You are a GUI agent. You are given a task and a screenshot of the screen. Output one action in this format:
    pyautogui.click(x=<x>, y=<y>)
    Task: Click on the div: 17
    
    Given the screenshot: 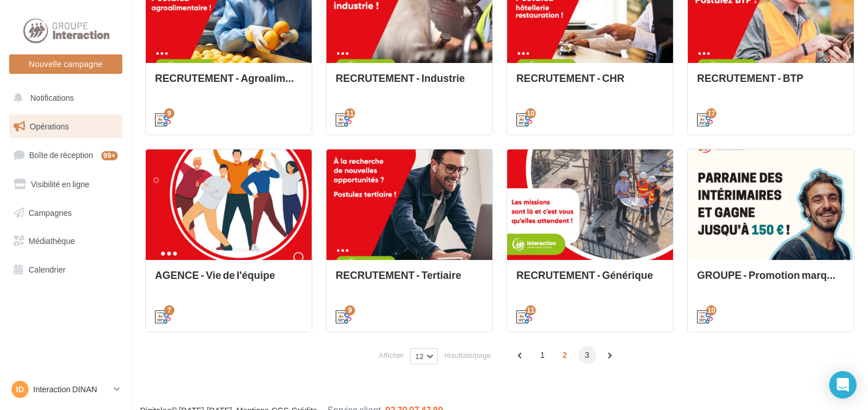 What is the action you would take?
    pyautogui.click(x=712, y=113)
    